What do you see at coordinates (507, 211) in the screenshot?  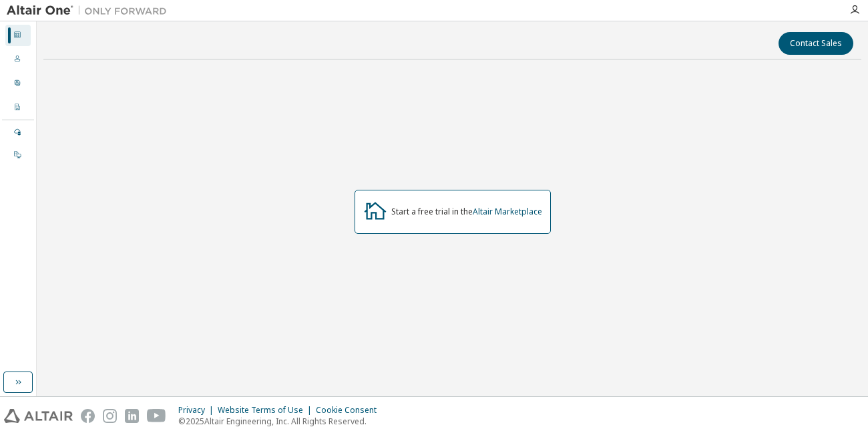 I see `a: Altair Marketplace` at bounding box center [507, 211].